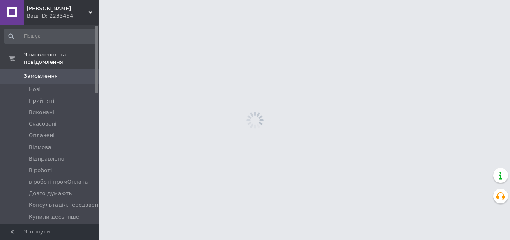 This screenshot has height=240, width=510. Describe the element at coordinates (50, 193) in the screenshot. I see `span: Довго думають` at that location.